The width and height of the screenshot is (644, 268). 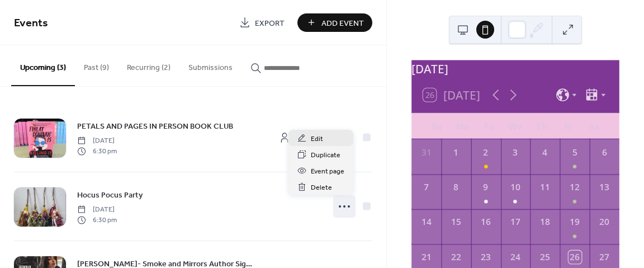 What do you see at coordinates (486, 152) in the screenshot?
I see `div: 2` at bounding box center [486, 152].